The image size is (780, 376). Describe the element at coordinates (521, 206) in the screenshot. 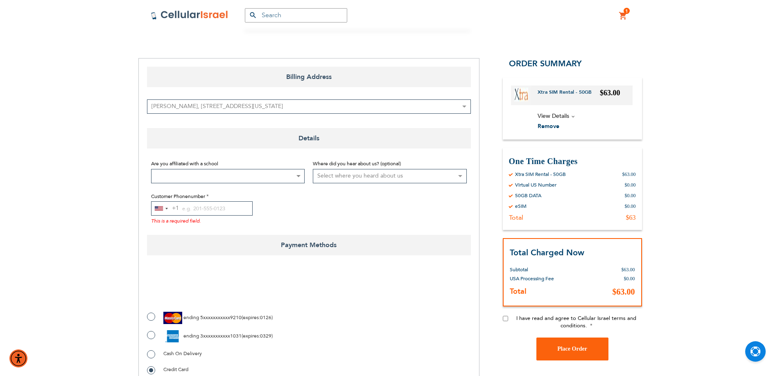

I see `div: eSIM` at that location.